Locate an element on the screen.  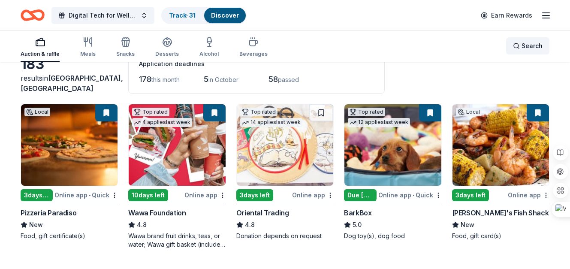
div: Dog toy(s), dog food is located at coordinates (392, 236).